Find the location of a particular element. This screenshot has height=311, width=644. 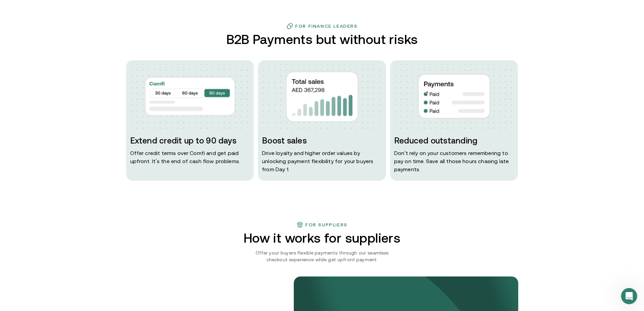

p: Drive loyalty and higher order values by unlocking payment flexibility for your buyers from Day 1. is located at coordinates (322, 161).